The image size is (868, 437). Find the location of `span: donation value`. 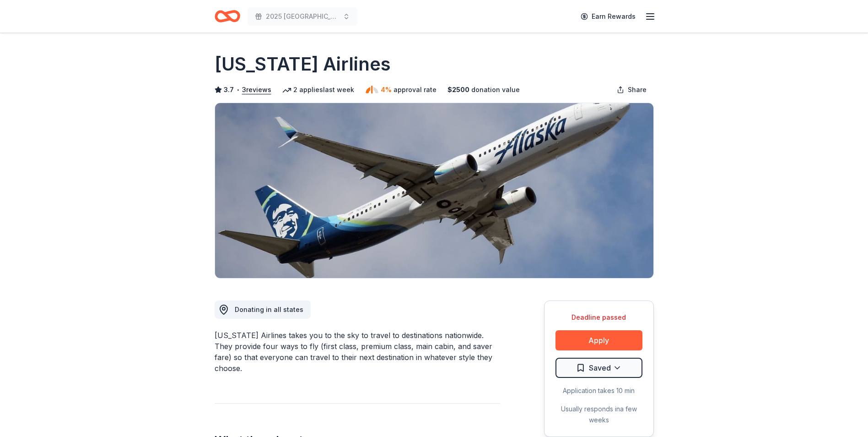

span: donation value is located at coordinates (496, 90).